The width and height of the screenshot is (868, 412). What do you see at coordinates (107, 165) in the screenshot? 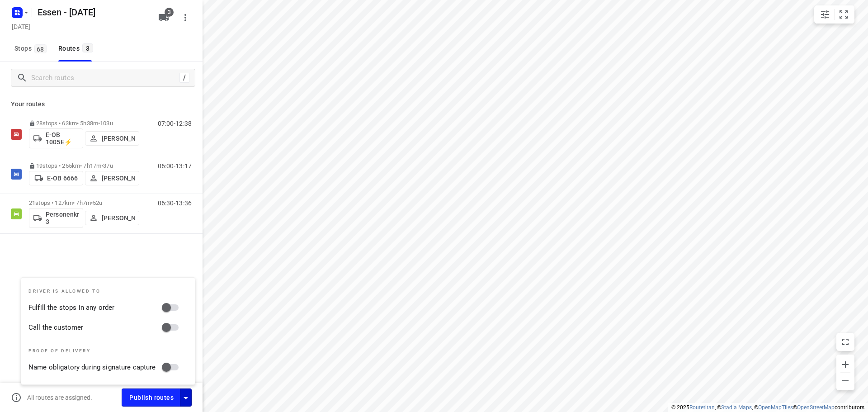
I see `span: 37u` at bounding box center [107, 165].